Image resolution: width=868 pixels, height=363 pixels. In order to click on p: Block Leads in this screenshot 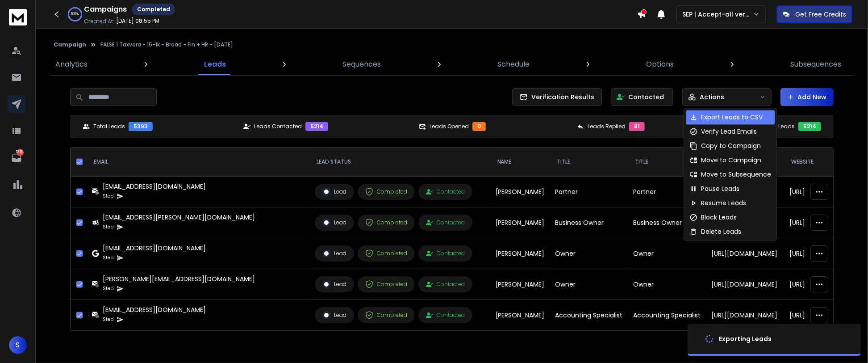, I will do `click(719, 218)`.